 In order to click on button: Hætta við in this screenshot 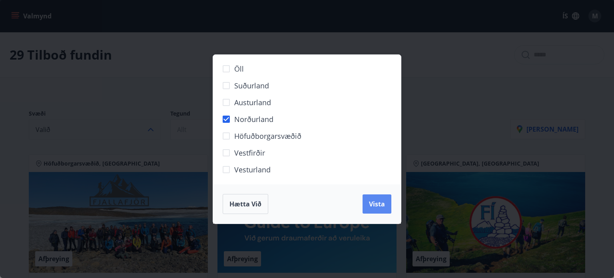, I will do `click(246, 204)`.